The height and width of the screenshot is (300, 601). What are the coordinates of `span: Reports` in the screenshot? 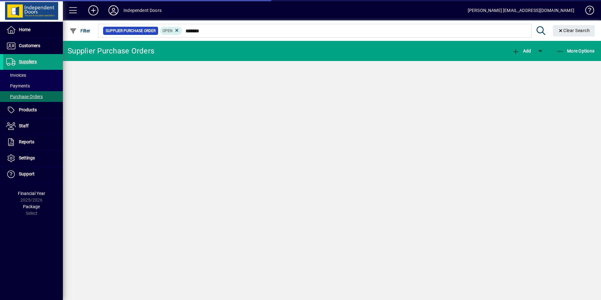 It's located at (26, 142).